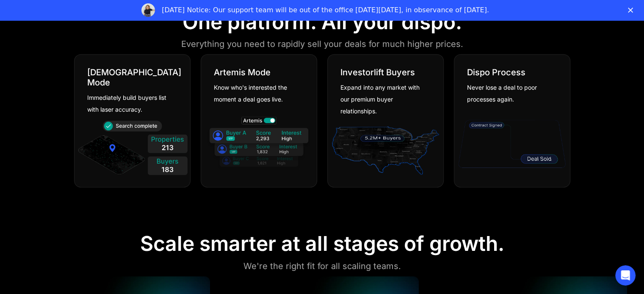 The width and height of the screenshot is (644, 294). What do you see at coordinates (632, 10) in the screenshot?
I see `div: Close` at bounding box center [632, 10].